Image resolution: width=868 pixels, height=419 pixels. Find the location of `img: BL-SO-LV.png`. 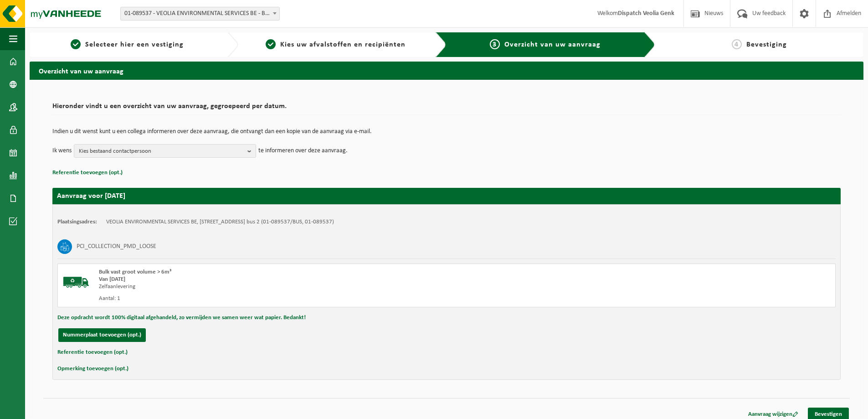

img: BL-SO-LV.png is located at coordinates (76, 283).